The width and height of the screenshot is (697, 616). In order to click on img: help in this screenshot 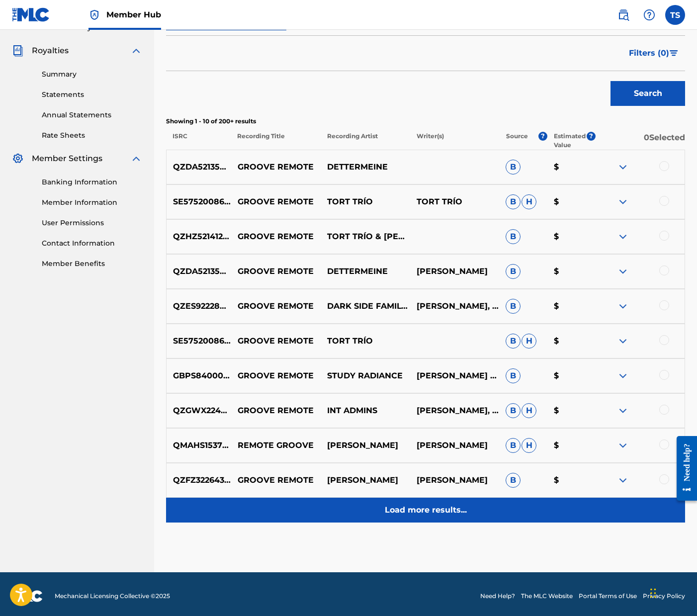, I will do `click(649, 15)`.